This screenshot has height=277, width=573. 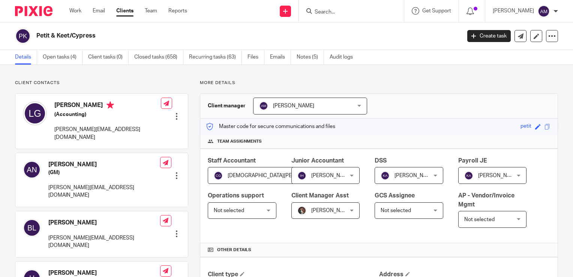 I want to click on a: Clients, so click(x=125, y=11).